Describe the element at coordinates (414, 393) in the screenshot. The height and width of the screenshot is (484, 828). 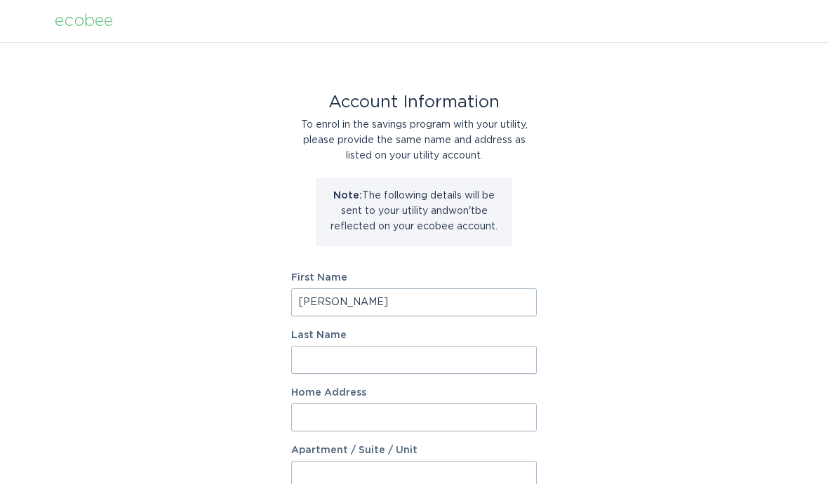
I see `label: Home Address` at that location.